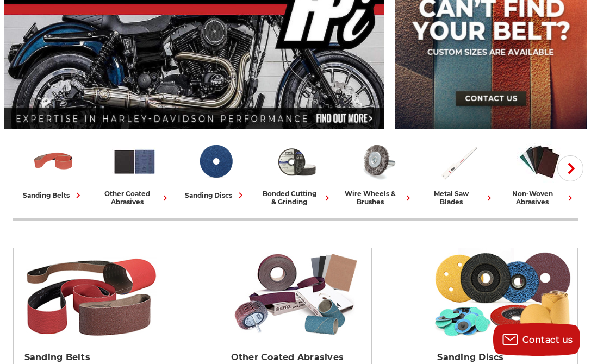 This screenshot has width=591, height=364. Describe the element at coordinates (89, 358) in the screenshot. I see `h2: Sanding Belts` at that location.